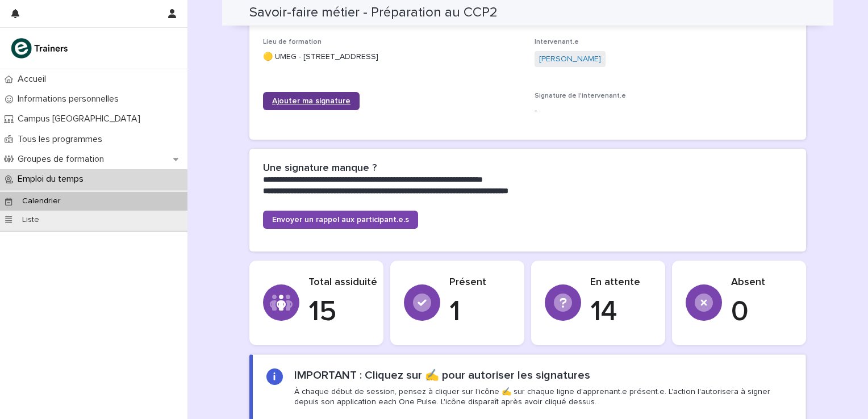 The width and height of the screenshot is (868, 419). I want to click on p: Emploi du temps, so click(53, 179).